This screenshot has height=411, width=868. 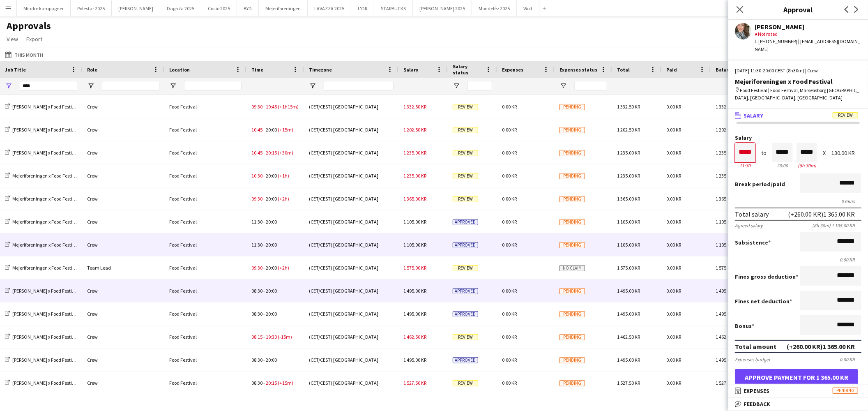 I want to click on span: Time, so click(x=257, y=70).